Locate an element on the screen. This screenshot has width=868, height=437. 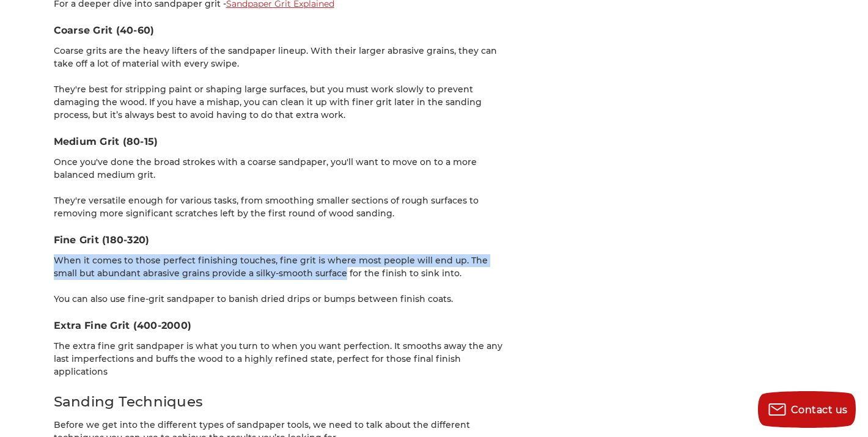
h3: Extra Fine Grit (400-2000) is located at coordinates (283, 325).